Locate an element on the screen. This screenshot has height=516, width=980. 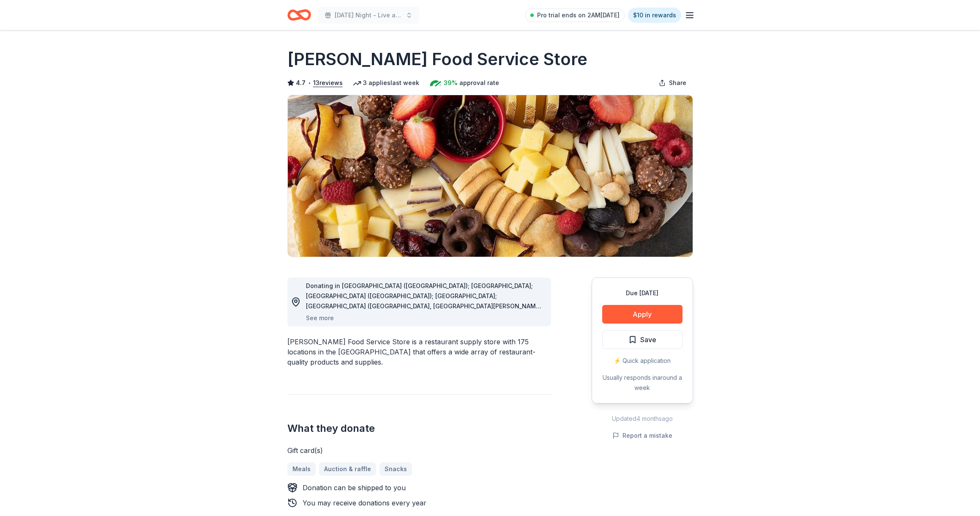
button: See more is located at coordinates (320, 319).